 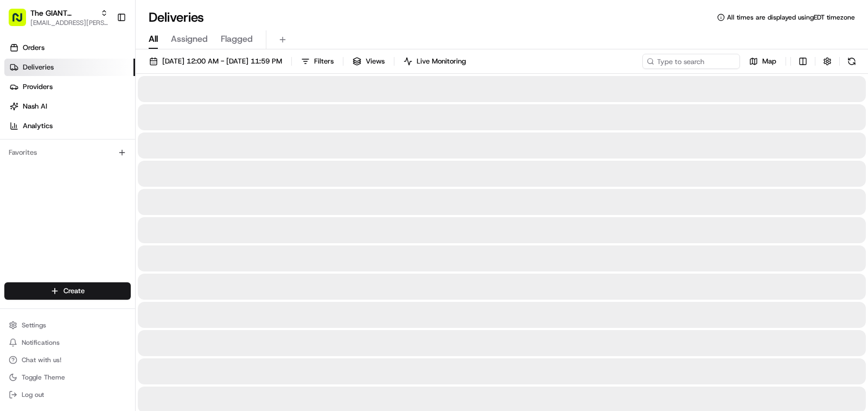 What do you see at coordinates (67, 395) in the screenshot?
I see `button: Log out` at bounding box center [67, 395].